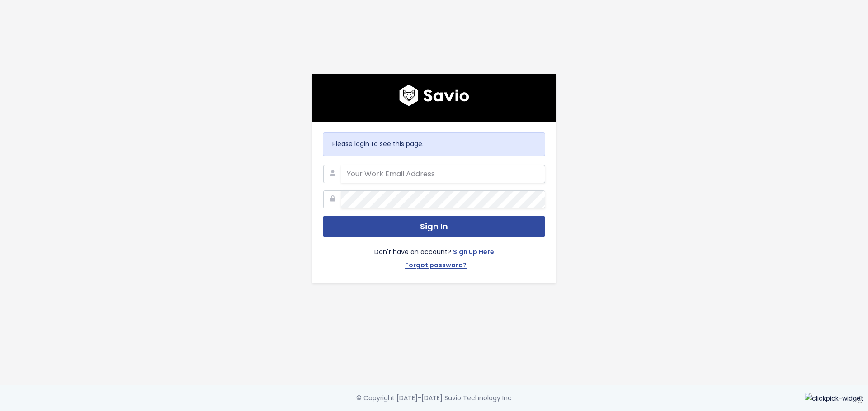 This screenshot has height=411, width=868. Describe the element at coordinates (434, 255) in the screenshot. I see `div: Don't have an account?` at that location.